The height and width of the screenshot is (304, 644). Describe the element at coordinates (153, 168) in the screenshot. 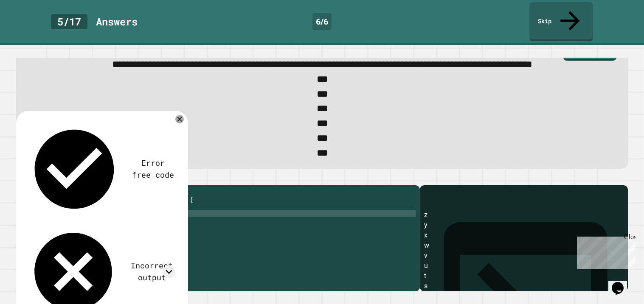

I see `div: Error free code` at that location.